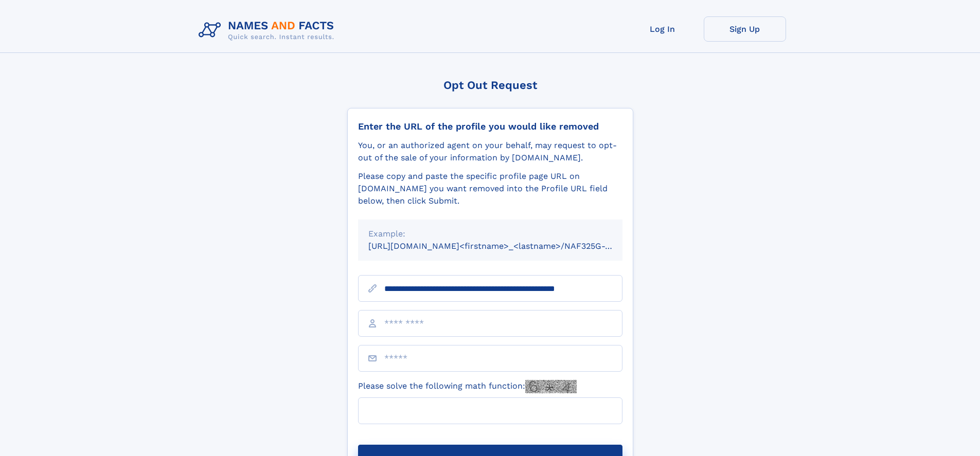 This screenshot has width=980, height=456. What do you see at coordinates (490, 234) in the screenshot?
I see `div: Example:` at bounding box center [490, 234].